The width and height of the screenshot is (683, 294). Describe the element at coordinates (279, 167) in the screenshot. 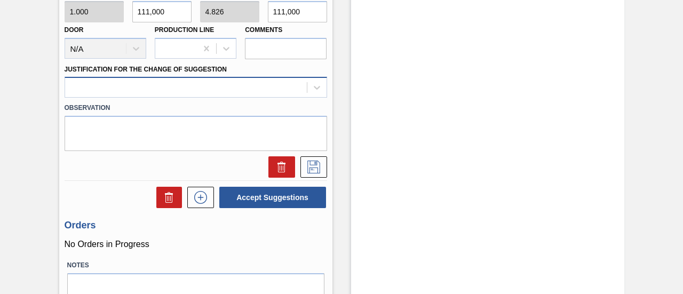

I see `div: Delete Suggestion` at that location.